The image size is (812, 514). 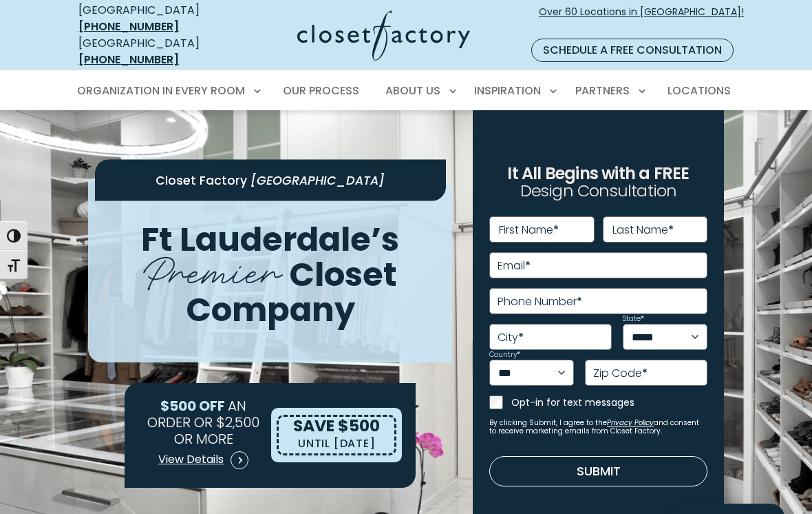 What do you see at coordinates (504, 355) in the screenshot?
I see `label: Country` at bounding box center [504, 355].